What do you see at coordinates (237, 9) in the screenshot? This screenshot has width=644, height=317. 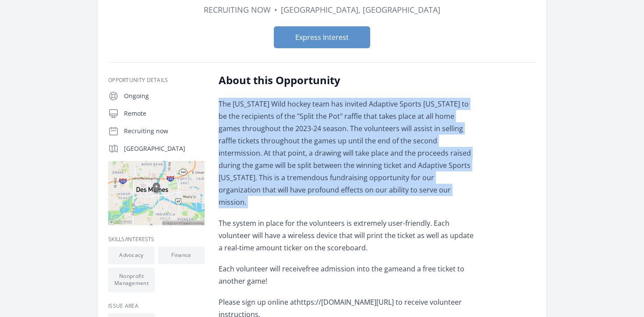 I see `dd: Recruiting now` at bounding box center [237, 9].